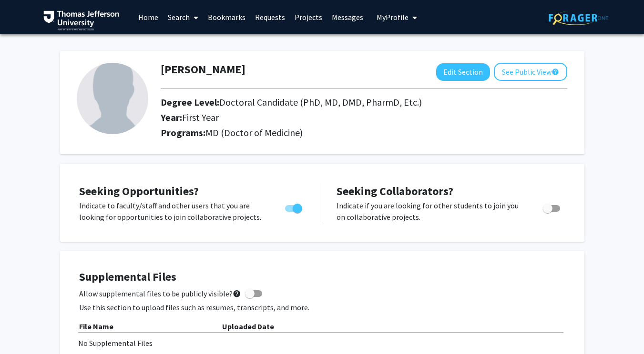 The height and width of the screenshot is (354, 644). I want to click on b: Uploaded Date, so click(248, 327).